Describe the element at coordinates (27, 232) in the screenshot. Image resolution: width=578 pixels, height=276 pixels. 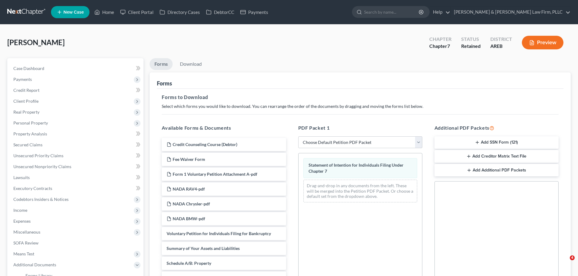
I see `span: Miscellaneous` at that location.